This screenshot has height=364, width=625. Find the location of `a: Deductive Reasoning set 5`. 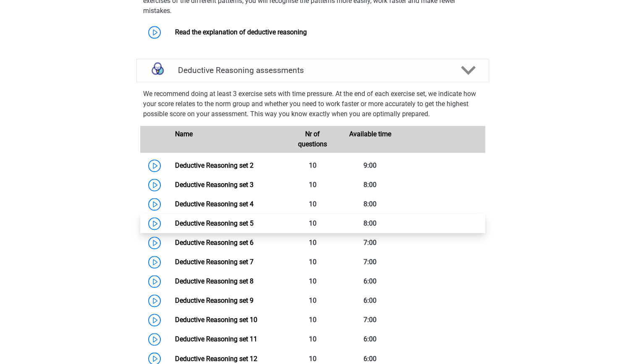

a: Deductive Reasoning set 5 is located at coordinates (214, 224).